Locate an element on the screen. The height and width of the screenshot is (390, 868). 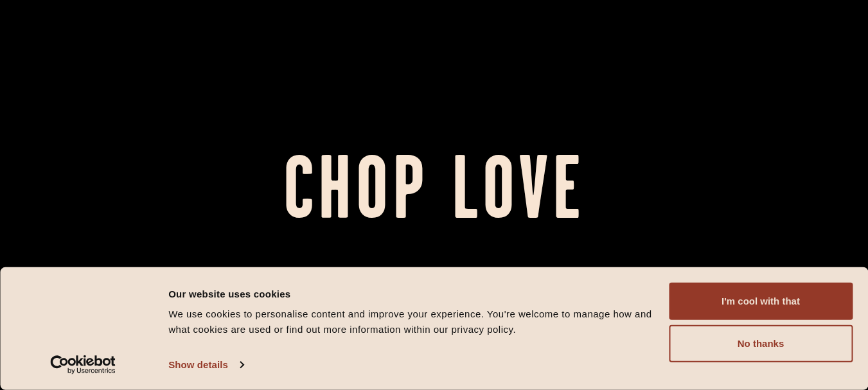
a: Usercentrics Cookiebot - opens in a new window is located at coordinates (83, 365).